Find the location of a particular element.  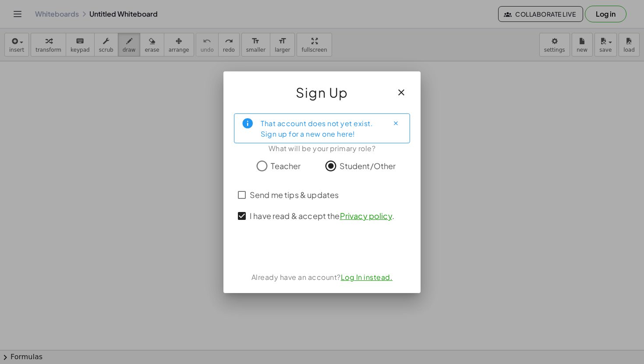

span: Sign Up is located at coordinates (322, 92).